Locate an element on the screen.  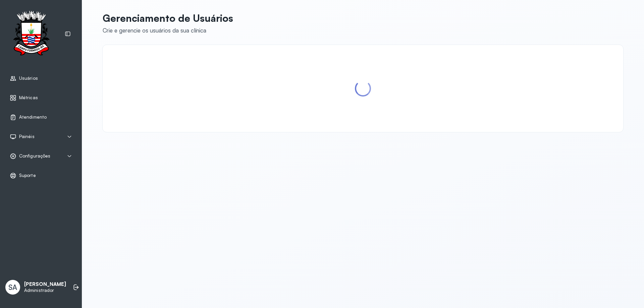
a: Usuários is located at coordinates (41, 78).